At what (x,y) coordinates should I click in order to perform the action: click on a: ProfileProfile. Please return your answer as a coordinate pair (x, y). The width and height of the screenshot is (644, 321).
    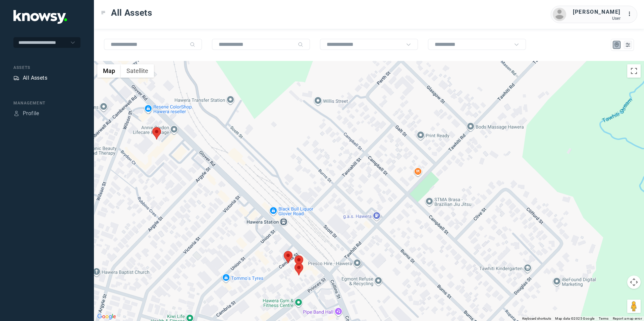
    Looking at the image, I should click on (26, 114).